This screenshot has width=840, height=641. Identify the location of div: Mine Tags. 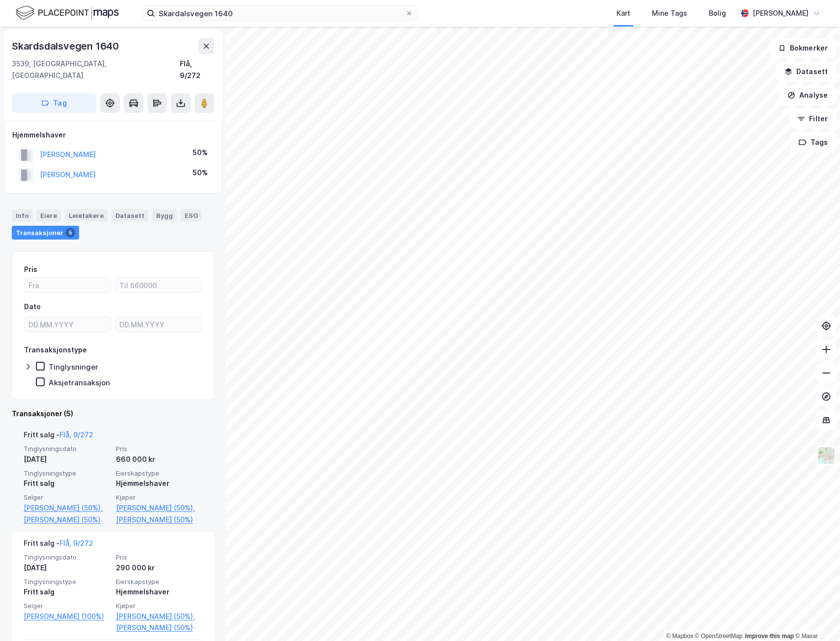
(670, 13).